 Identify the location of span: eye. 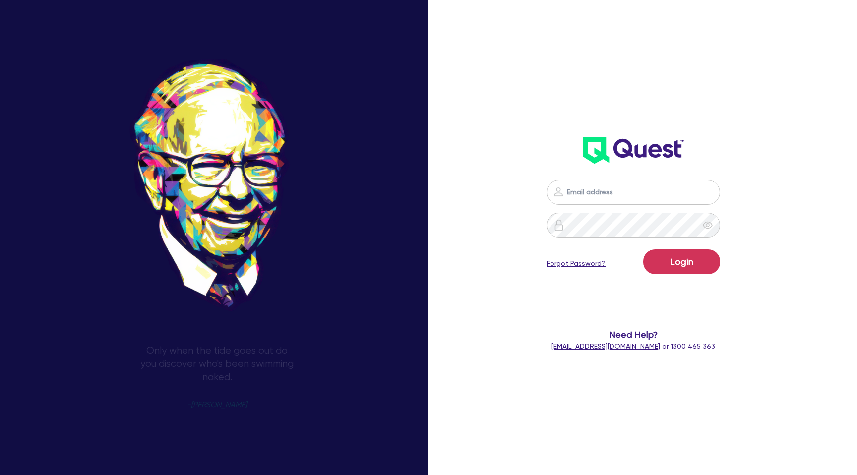
(707, 225).